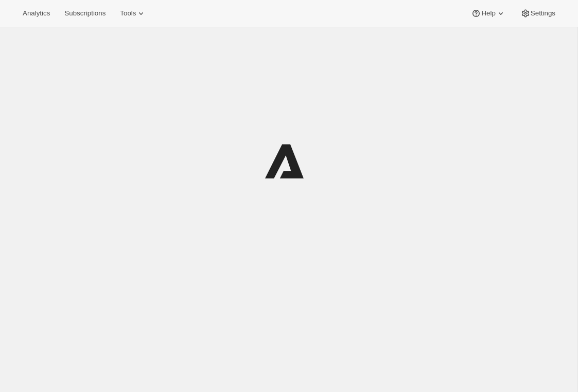  What do you see at coordinates (488, 13) in the screenshot?
I see `button: Help` at bounding box center [488, 13].